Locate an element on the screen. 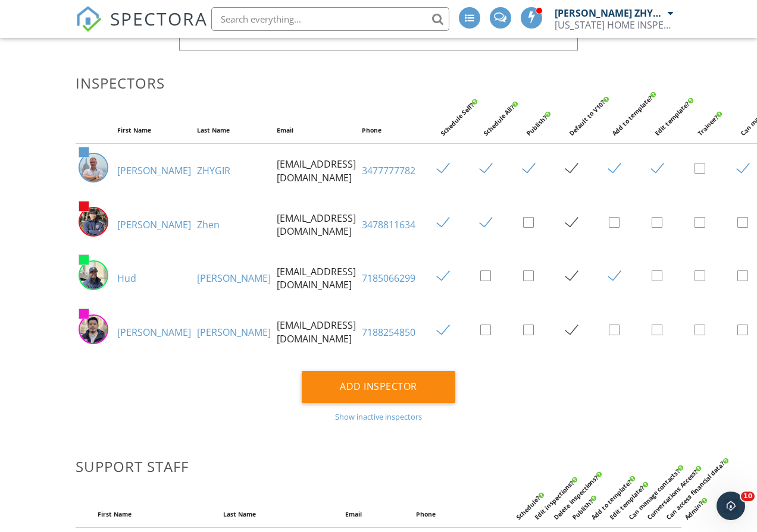 The width and height of the screenshot is (757, 532). div: Schedule? is located at coordinates (551, 485).